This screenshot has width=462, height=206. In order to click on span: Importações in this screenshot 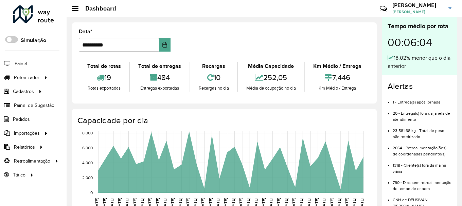, I will do `click(27, 133)`.